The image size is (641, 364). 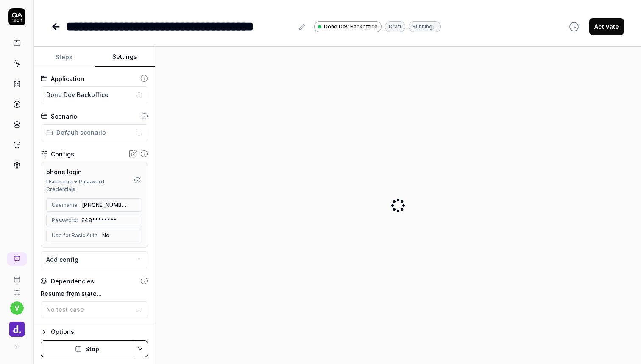 I want to click on span: Username:, so click(x=65, y=205).